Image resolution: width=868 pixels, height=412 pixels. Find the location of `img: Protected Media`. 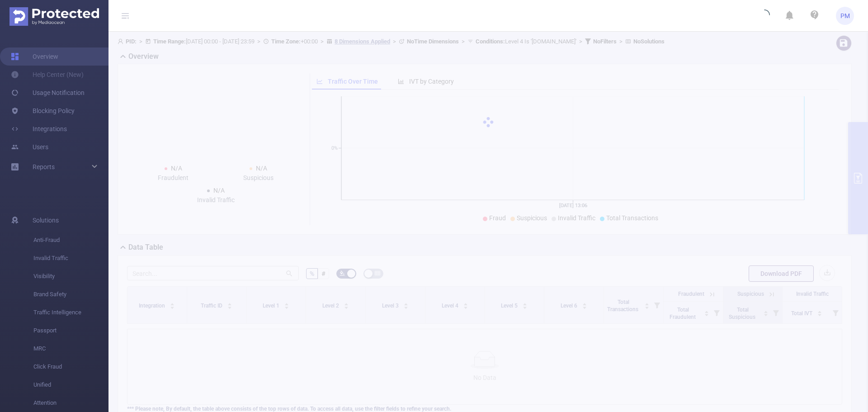

img: Protected Media is located at coordinates (54, 16).